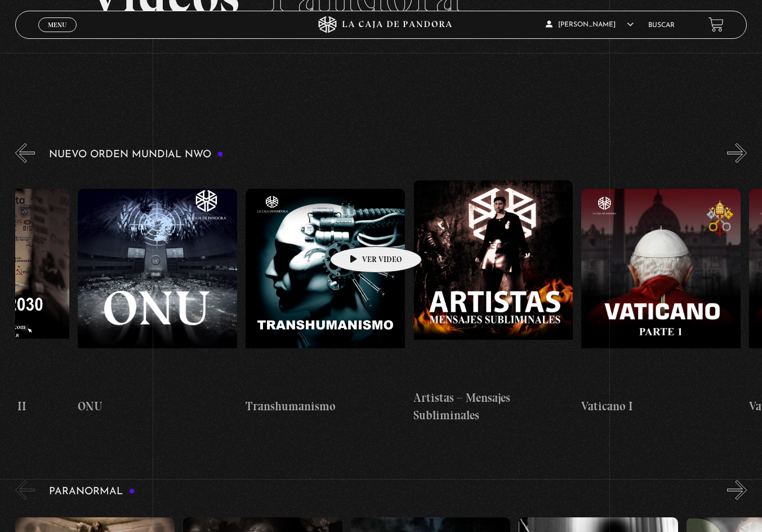  I want to click on h4: Artistas – Mensajes Subliminales, so click(493, 406).